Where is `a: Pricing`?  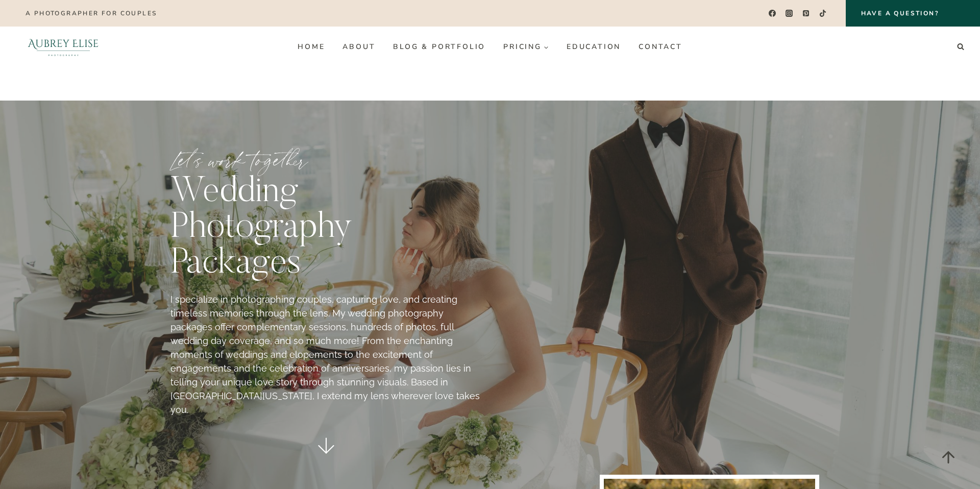 a: Pricing is located at coordinates (526, 47).